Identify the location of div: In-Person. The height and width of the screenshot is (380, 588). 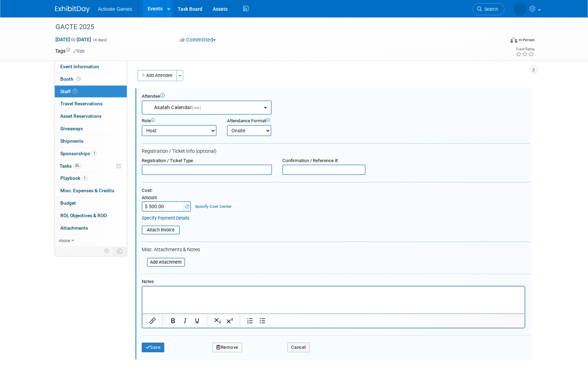
(527, 40).